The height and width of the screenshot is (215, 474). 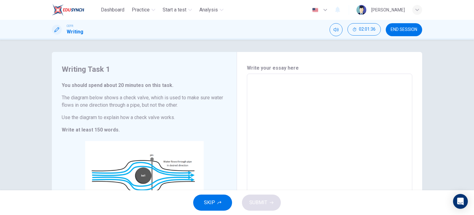 I want to click on h4: Writing Task 1, so click(x=144, y=69).